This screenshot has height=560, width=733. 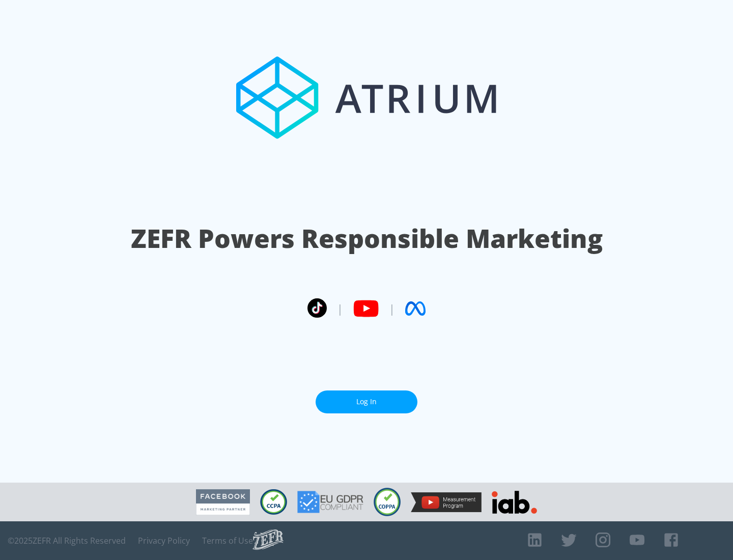 I want to click on a: Terms of Use, so click(x=227, y=541).